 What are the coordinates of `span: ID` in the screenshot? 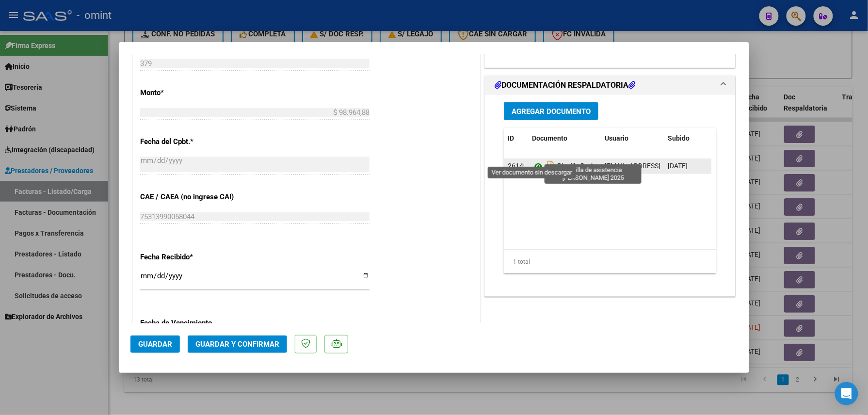 It's located at (511, 138).